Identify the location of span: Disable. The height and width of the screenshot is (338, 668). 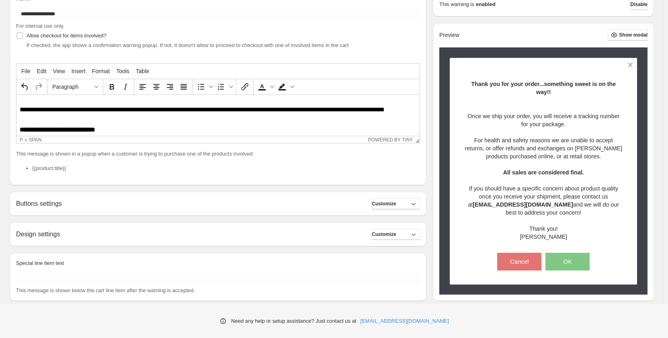
(639, 4).